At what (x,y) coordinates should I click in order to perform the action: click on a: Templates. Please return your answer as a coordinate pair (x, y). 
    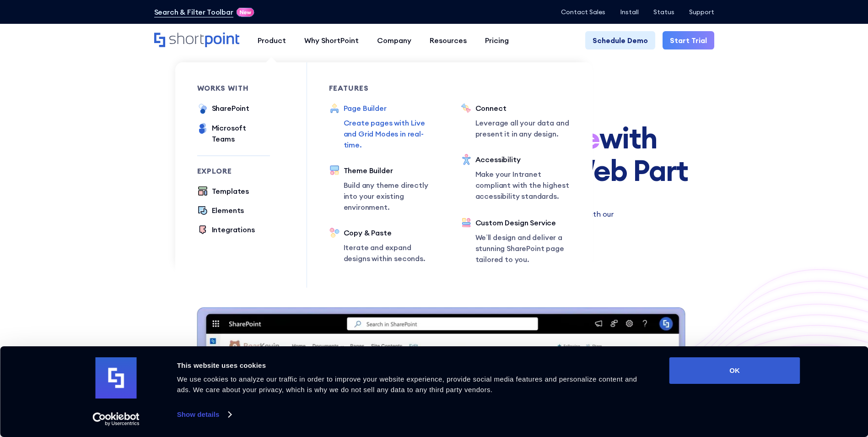
    Looking at the image, I should click on (223, 191).